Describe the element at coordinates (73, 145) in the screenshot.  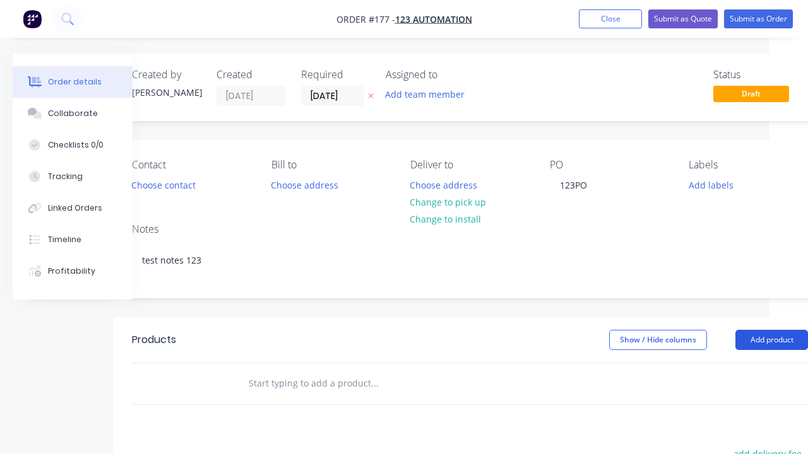
I see `button: Checklists 0/0` at that location.